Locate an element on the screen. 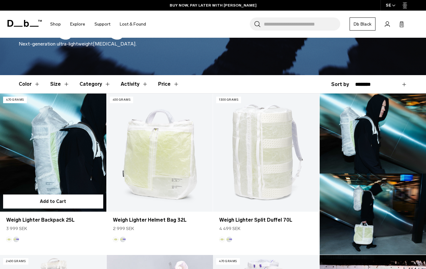 The width and height of the screenshot is (426, 269). a: Db Black is located at coordinates (363, 24).